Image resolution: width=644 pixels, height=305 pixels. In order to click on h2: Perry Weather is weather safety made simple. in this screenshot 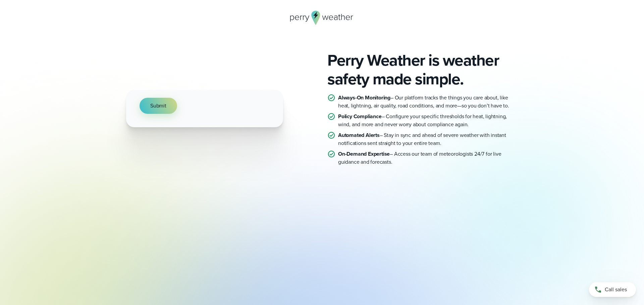, I will do `click(422, 69)`.